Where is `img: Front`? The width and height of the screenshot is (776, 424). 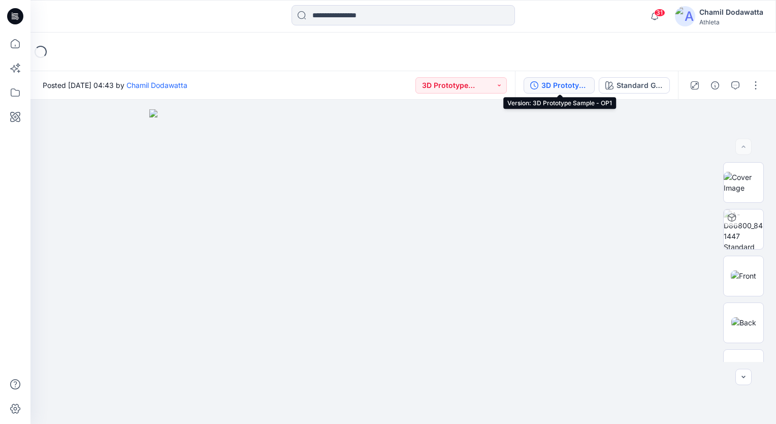 img: Front is located at coordinates (744, 275).